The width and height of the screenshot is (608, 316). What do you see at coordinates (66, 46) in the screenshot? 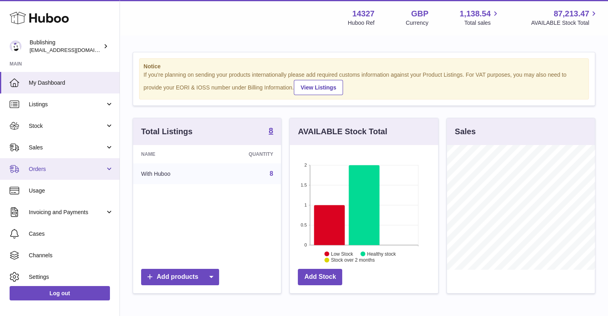
I see `div: Bublishing` at bounding box center [66, 46].